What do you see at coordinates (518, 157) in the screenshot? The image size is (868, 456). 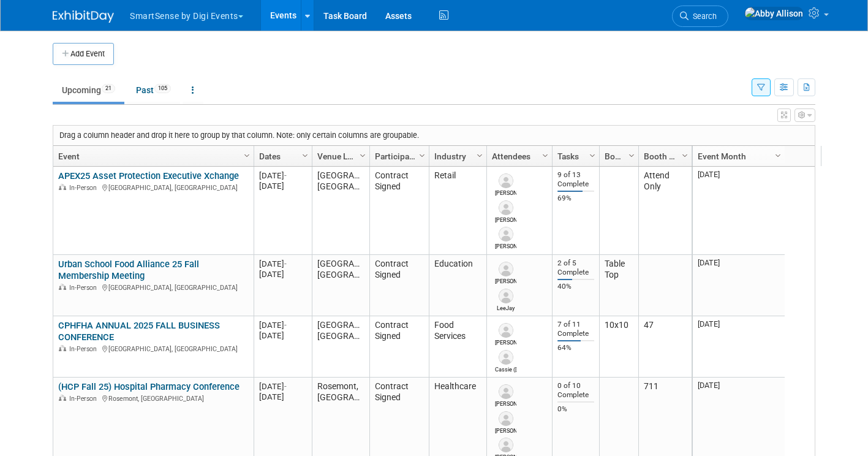 I see `a: Attendees` at bounding box center [518, 157].